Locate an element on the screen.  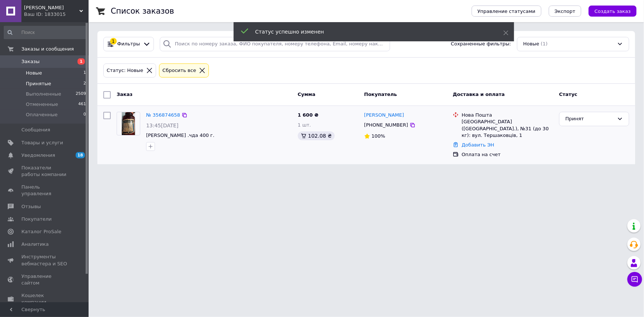
span: Создать заказ is located at coordinates (612, 11).